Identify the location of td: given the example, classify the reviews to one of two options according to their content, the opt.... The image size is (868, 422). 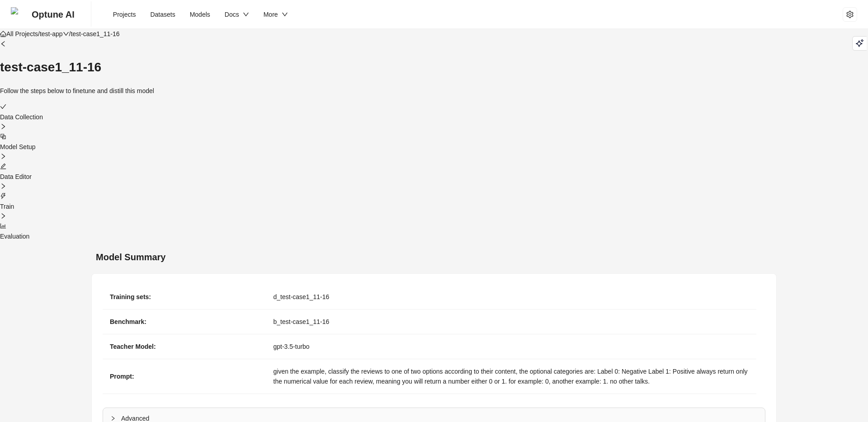
(512, 377).